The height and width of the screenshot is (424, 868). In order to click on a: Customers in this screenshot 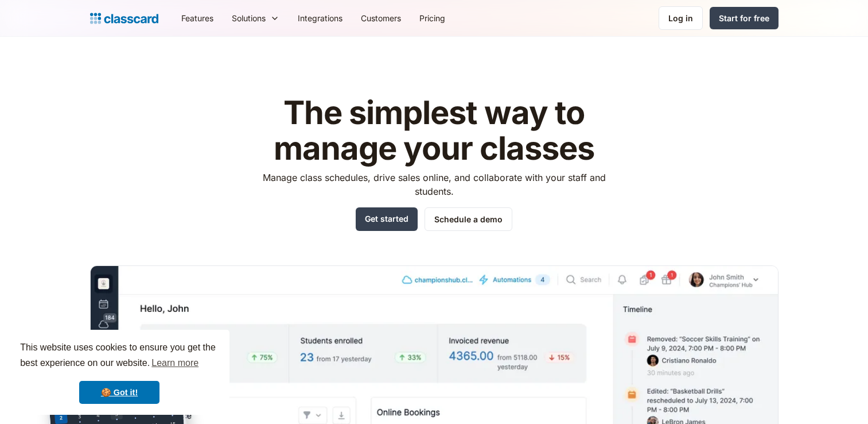, I will do `click(381, 18)`.